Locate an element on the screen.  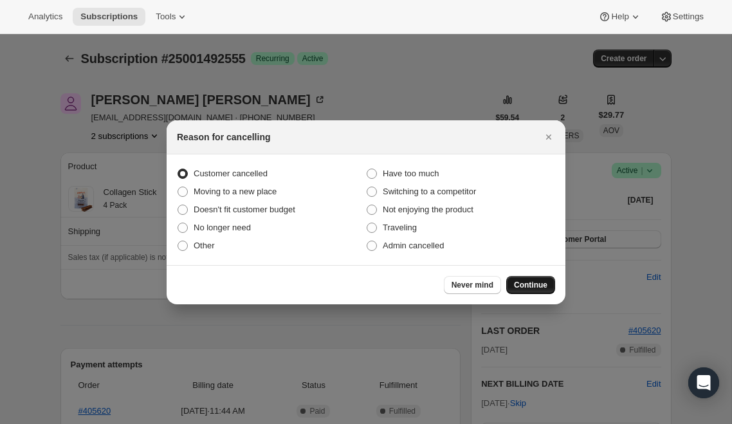
div: Open Intercom Messenger is located at coordinates (704, 383).